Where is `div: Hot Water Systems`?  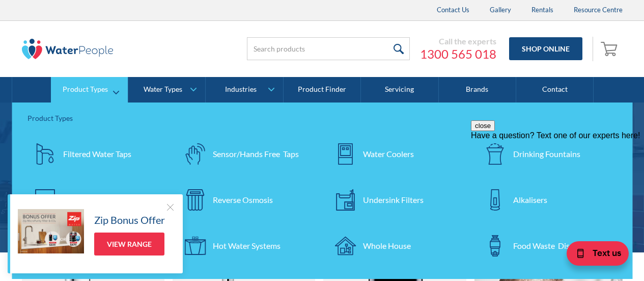 div: Hot Water Systems is located at coordinates (247, 246).